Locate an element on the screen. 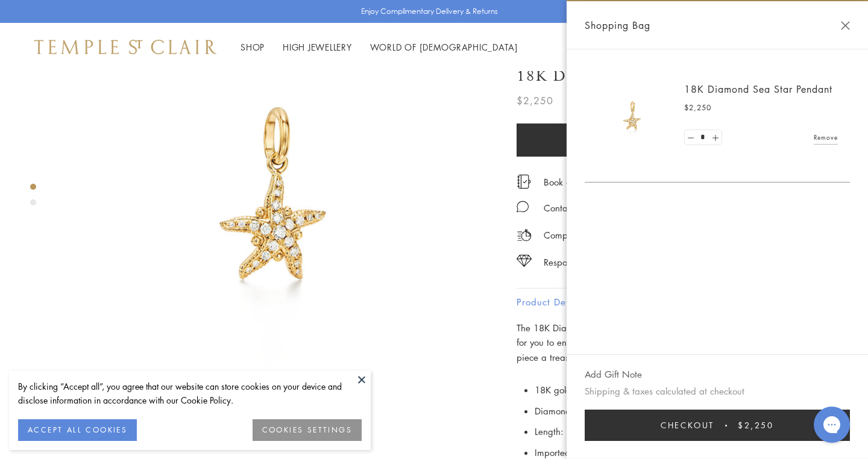 The image size is (868, 459). span: Checkout is located at coordinates (687, 425).